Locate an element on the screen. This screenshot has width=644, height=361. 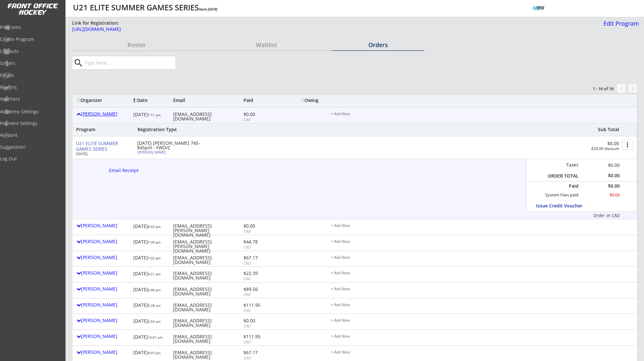
font: 7:11 am is located at coordinates (154, 115).